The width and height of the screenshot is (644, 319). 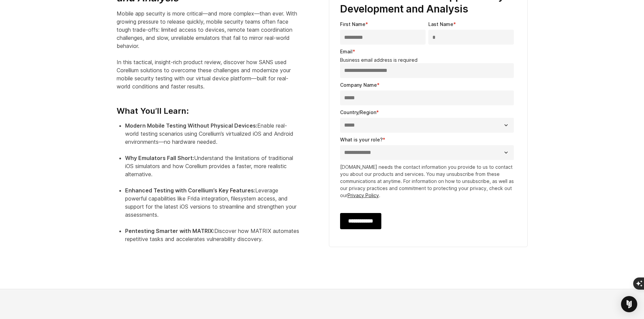 I want to click on span: Last Name, so click(x=441, y=24).